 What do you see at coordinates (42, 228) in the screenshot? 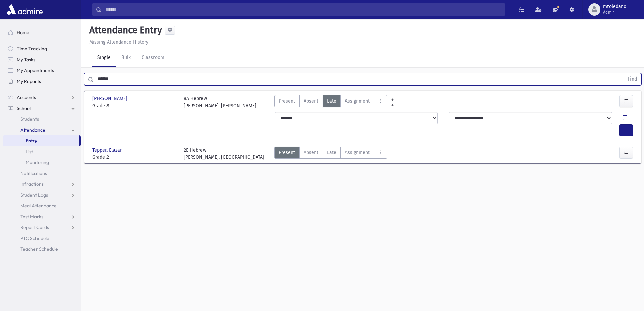
I see `a: Report Cards` at bounding box center [42, 228].